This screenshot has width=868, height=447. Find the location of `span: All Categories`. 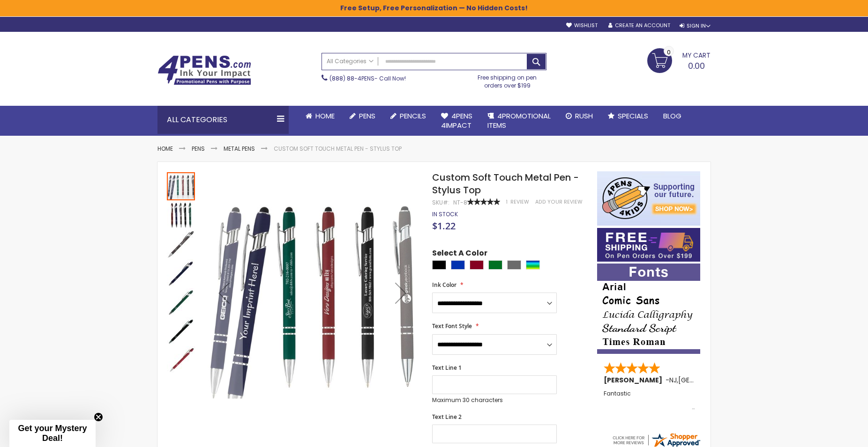

span: All Categories is located at coordinates (350, 61).